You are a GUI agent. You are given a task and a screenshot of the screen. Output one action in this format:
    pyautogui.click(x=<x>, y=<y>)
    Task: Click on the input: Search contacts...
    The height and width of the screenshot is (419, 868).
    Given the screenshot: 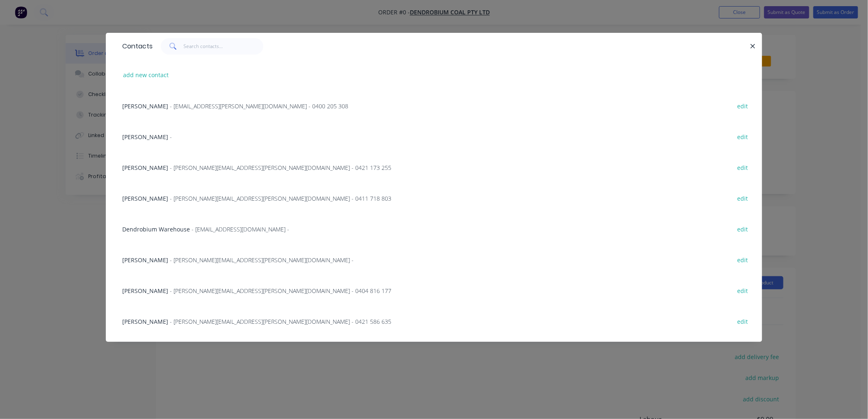 What is the action you would take?
    pyautogui.click(x=223, y=46)
    